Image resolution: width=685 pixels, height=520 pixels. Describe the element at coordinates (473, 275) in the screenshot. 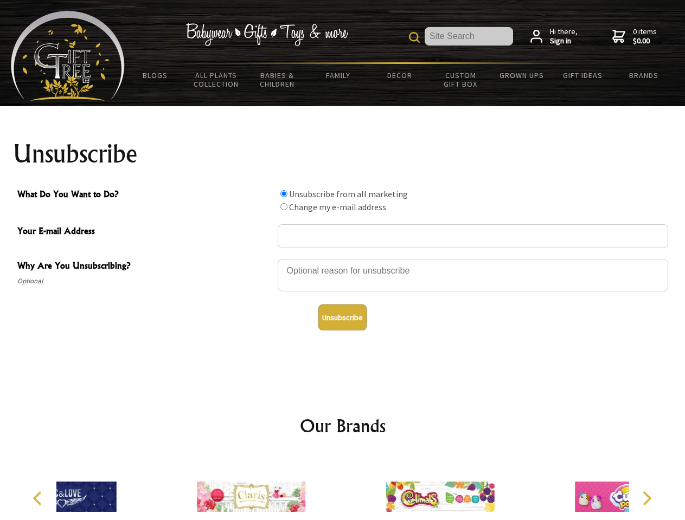

I see `textarea: Why Are You Unsubscribing?` at that location.